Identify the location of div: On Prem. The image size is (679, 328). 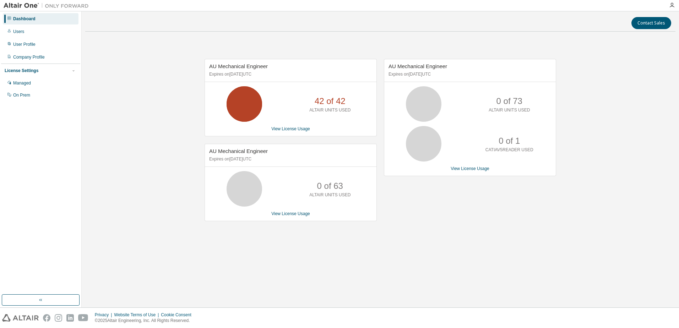
(22, 95).